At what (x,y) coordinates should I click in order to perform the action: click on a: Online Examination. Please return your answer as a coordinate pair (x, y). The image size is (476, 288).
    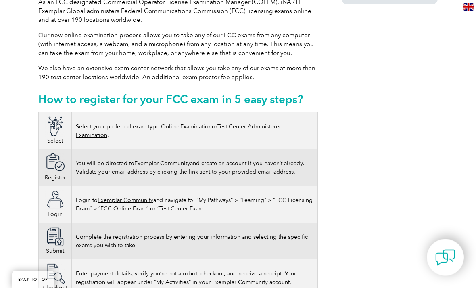
    Looking at the image, I should click on (187, 127).